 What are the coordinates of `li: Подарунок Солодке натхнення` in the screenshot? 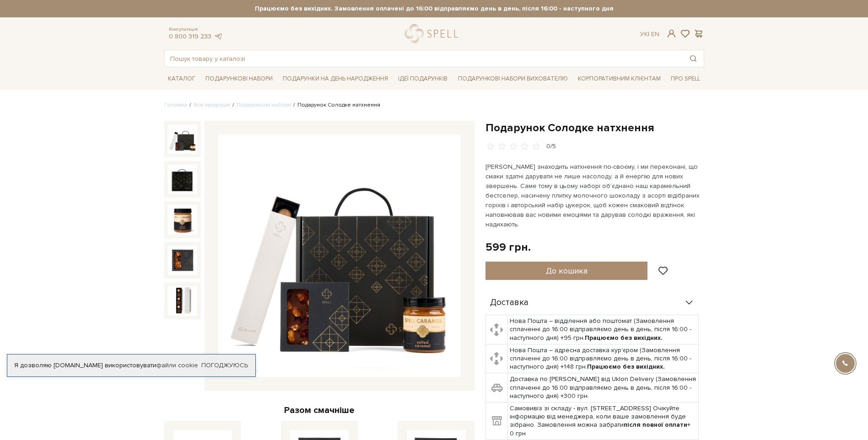 It's located at (336, 105).